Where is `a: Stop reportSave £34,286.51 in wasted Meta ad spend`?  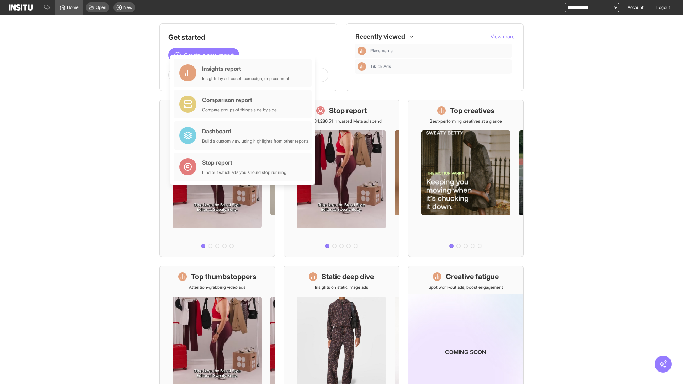 a: Stop reportSave £34,286.51 in wasted Meta ad spend is located at coordinates (341, 178).